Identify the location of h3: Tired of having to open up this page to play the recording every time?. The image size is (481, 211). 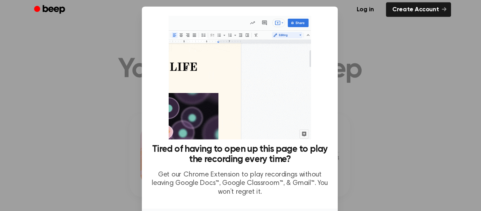
(240, 147).